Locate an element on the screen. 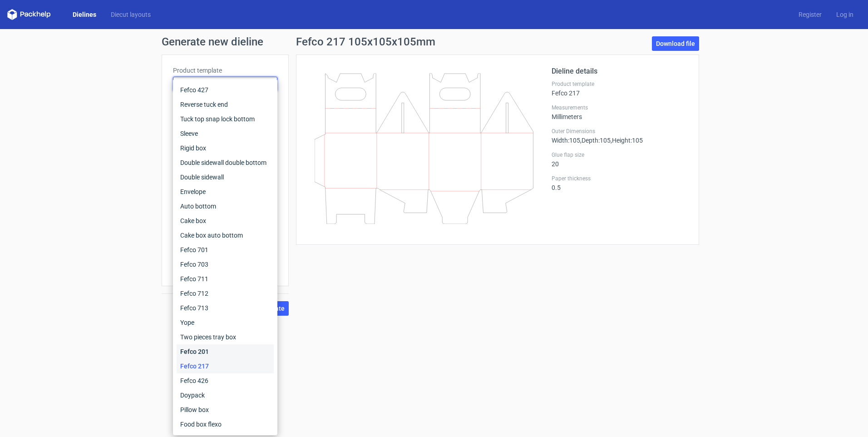 The image size is (868, 437). span: , Depth : 105 is located at coordinates (595, 140).